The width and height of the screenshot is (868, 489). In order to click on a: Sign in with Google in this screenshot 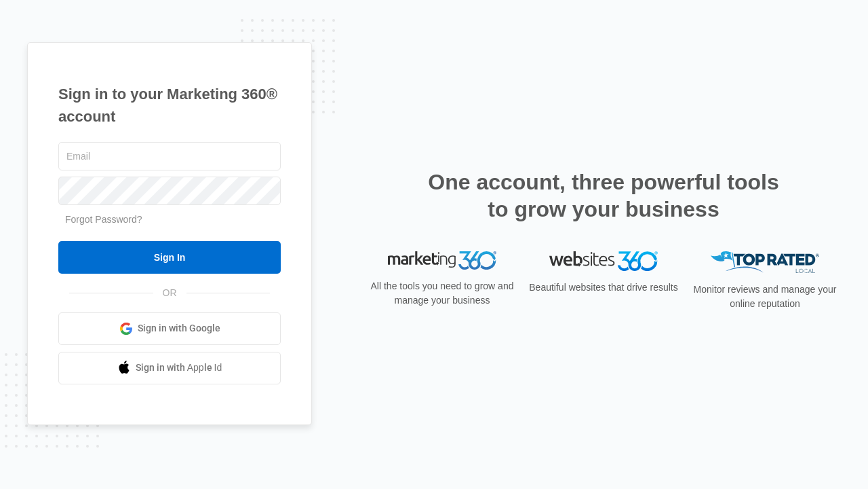, I will do `click(170, 328)`.